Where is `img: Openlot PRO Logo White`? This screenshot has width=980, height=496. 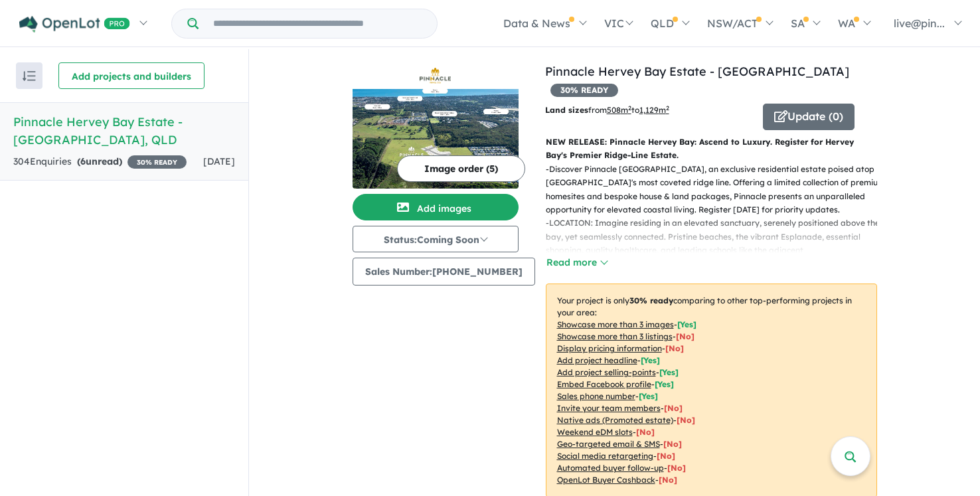
img: Openlot PRO Logo White is located at coordinates (75, 24).